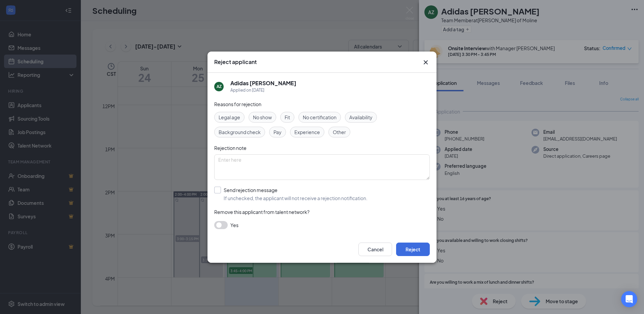 The width and height of the screenshot is (644, 314). I want to click on span: Availability, so click(360, 117).